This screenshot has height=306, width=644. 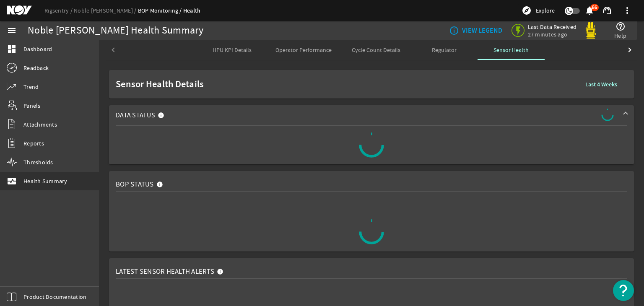 I want to click on a: Health, so click(x=192, y=11).